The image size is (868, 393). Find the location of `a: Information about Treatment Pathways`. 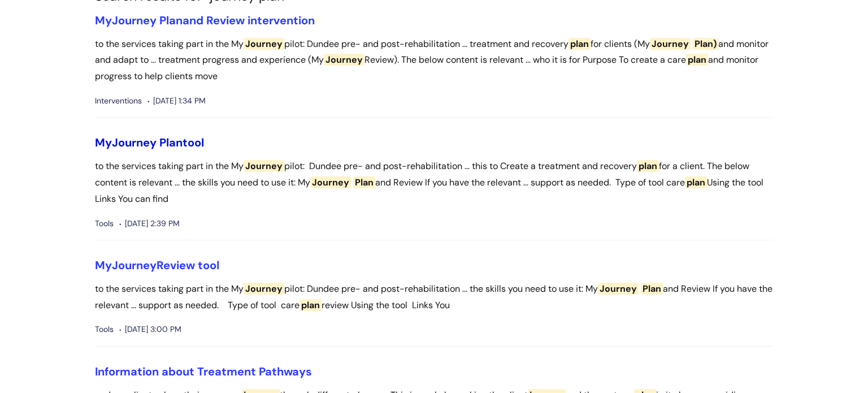

a: Information about Treatment Pathways is located at coordinates (204, 371).